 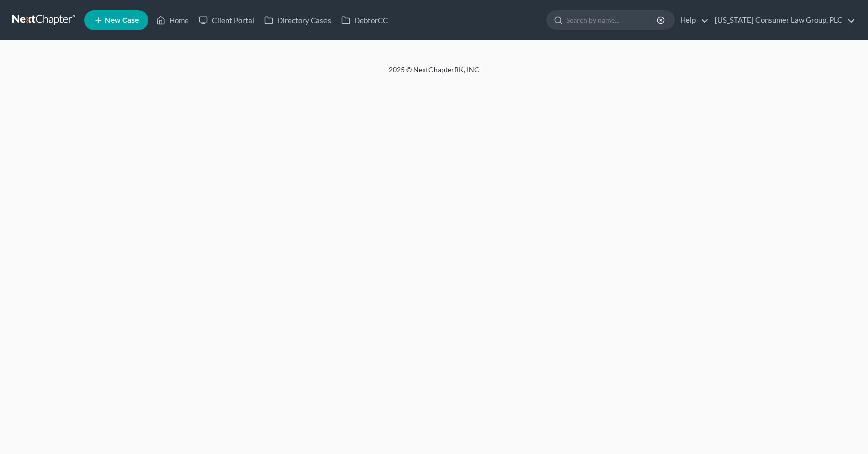 I want to click on a: DebtorCC, so click(x=365, y=20).